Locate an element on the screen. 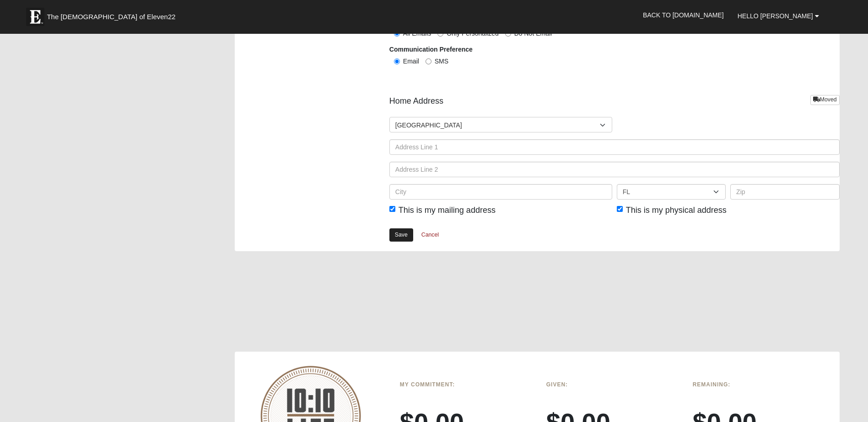 The height and width of the screenshot is (422, 868). h6: Given: is located at coordinates (612, 384).